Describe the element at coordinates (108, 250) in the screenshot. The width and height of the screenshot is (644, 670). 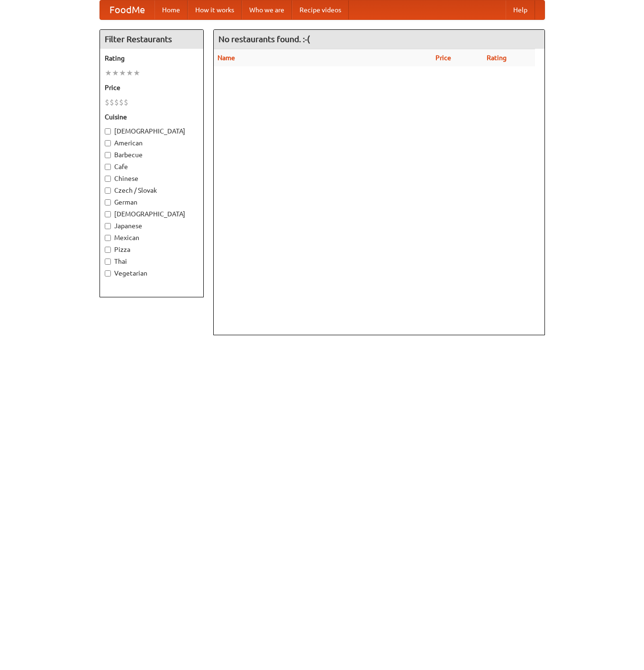
I see `input: Pizza` at that location.